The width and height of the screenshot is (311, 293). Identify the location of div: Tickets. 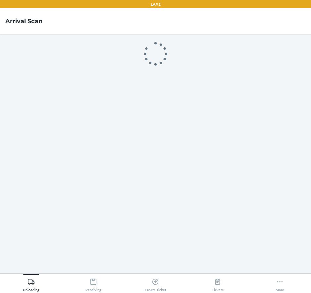
(218, 284).